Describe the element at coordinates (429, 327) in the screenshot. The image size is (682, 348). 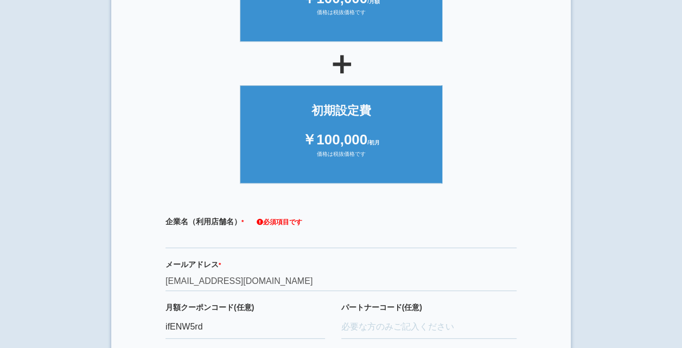
I see `input: 必要な方のみご記入ください` at that location.